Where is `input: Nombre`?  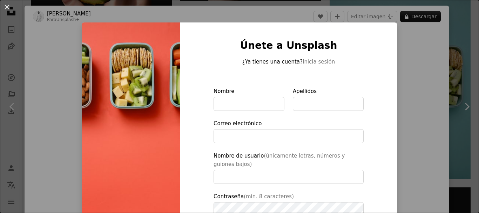
input: Nombre is located at coordinates (249, 104).